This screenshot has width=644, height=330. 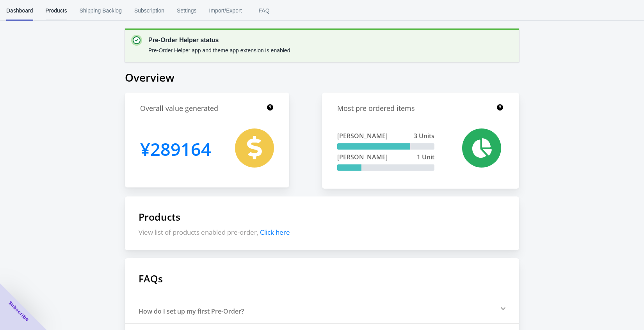 What do you see at coordinates (101, 11) in the screenshot?
I see `span: Shipping Backlog` at bounding box center [101, 11].